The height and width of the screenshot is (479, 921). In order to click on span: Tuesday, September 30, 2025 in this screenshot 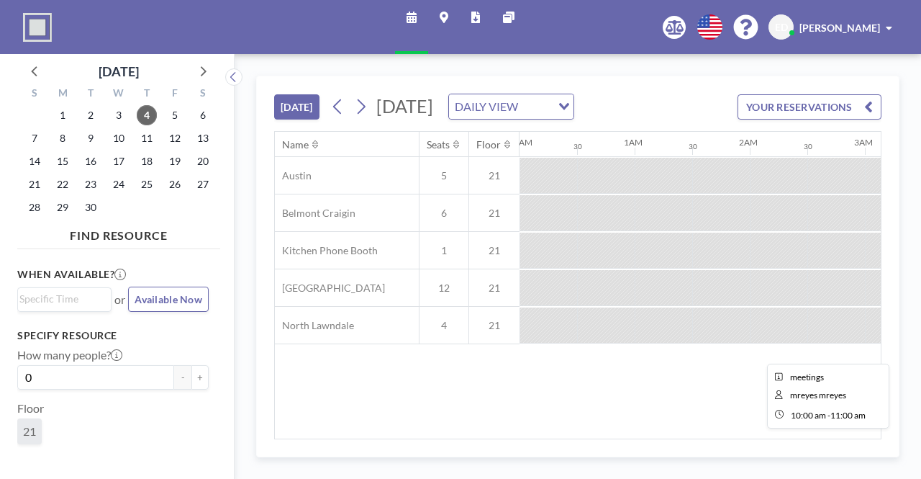, I will do `click(91, 207)`.